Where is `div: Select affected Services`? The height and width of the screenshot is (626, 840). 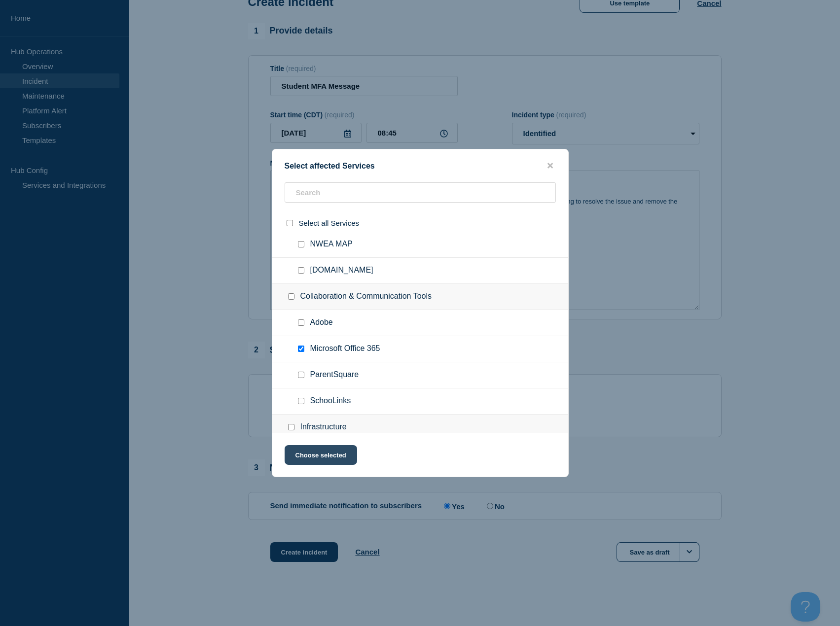 div: Select affected Services is located at coordinates (420, 166).